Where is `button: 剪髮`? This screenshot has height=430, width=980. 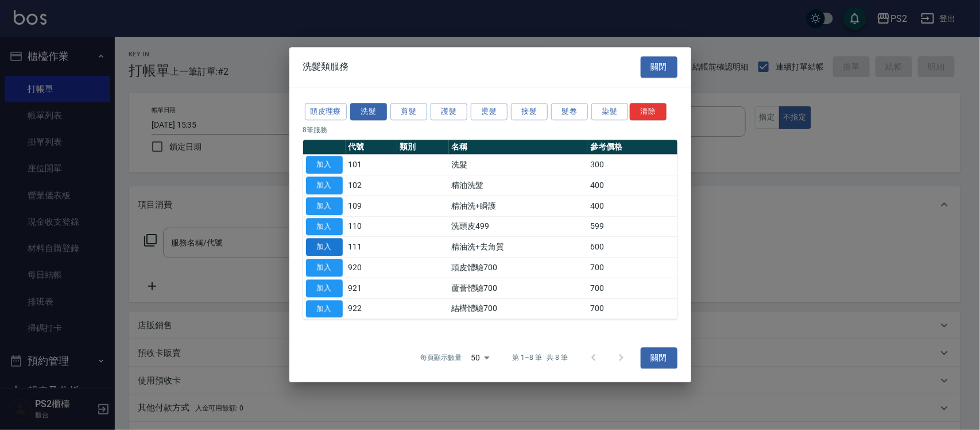
button: 剪髮 is located at coordinates (408, 112).